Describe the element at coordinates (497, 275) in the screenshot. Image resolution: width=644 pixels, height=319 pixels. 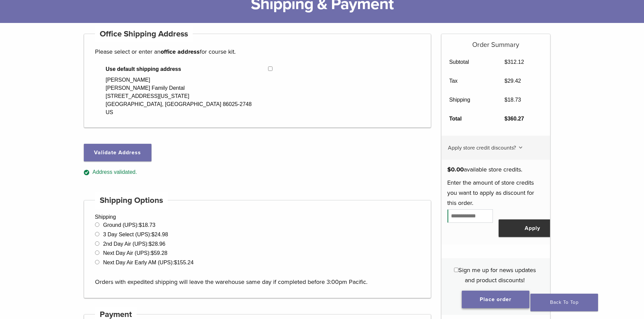
I see `span: Sign me up for news updates and product discounts!` at that location.